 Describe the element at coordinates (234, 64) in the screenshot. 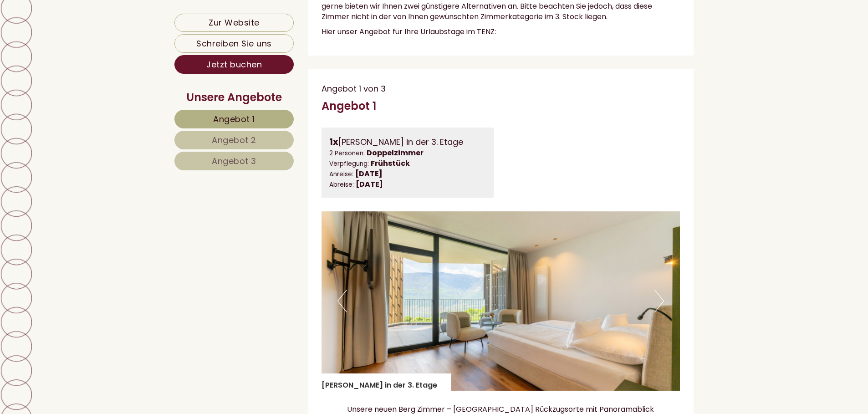

I see `a: Jetzt buchen` at that location.